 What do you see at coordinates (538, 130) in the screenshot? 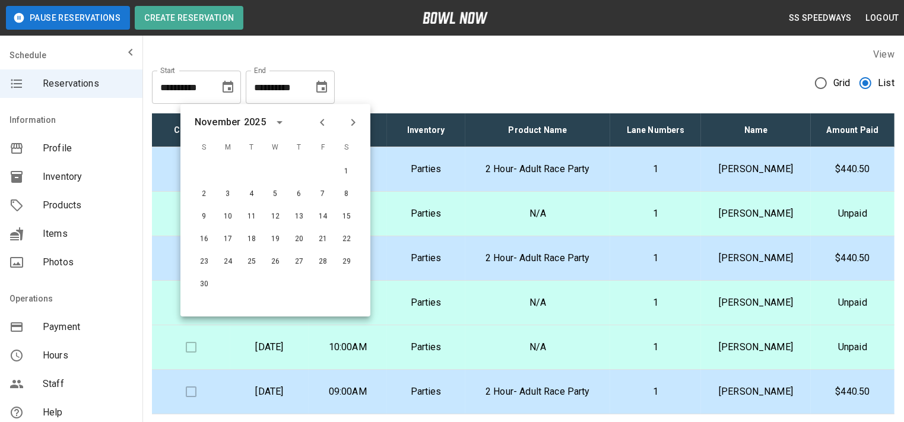
I see `th: Product Name` at bounding box center [538, 130].